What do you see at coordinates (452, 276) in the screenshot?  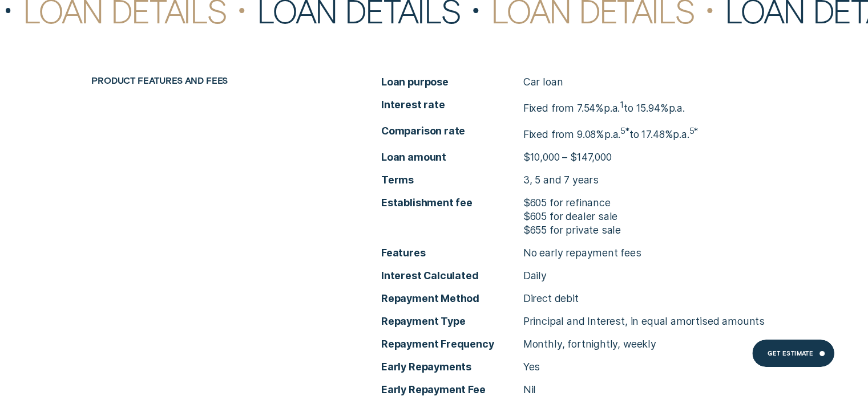 I see `span: Interest Calculated` at bounding box center [452, 276].